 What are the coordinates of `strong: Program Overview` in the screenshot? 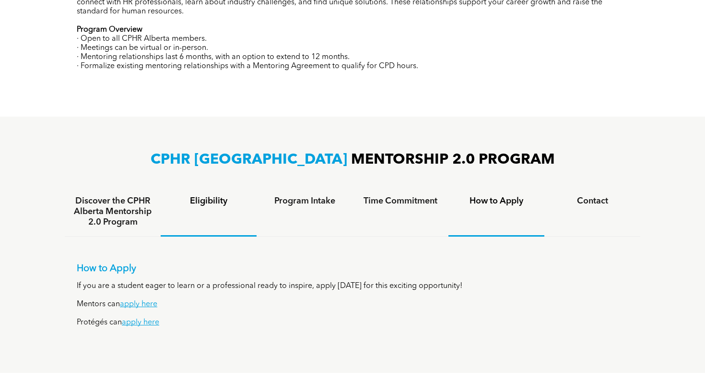 It's located at (109, 30).